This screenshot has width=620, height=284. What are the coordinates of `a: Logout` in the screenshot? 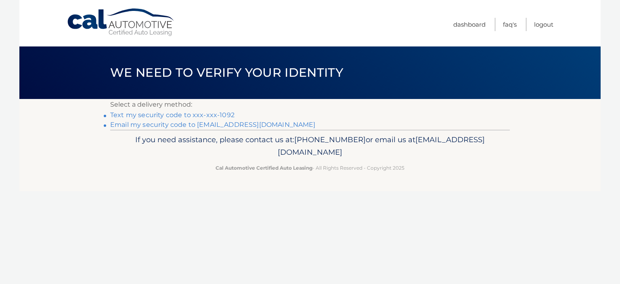 It's located at (544, 24).